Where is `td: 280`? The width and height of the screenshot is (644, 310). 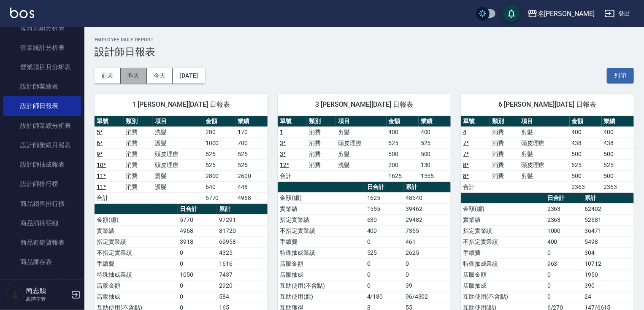 td: 280 is located at coordinates (220, 132).